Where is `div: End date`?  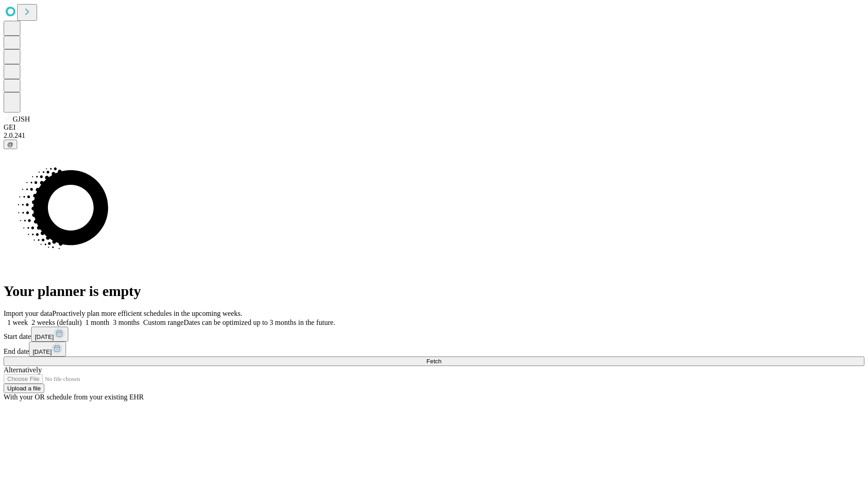
div: End date is located at coordinates (434, 349).